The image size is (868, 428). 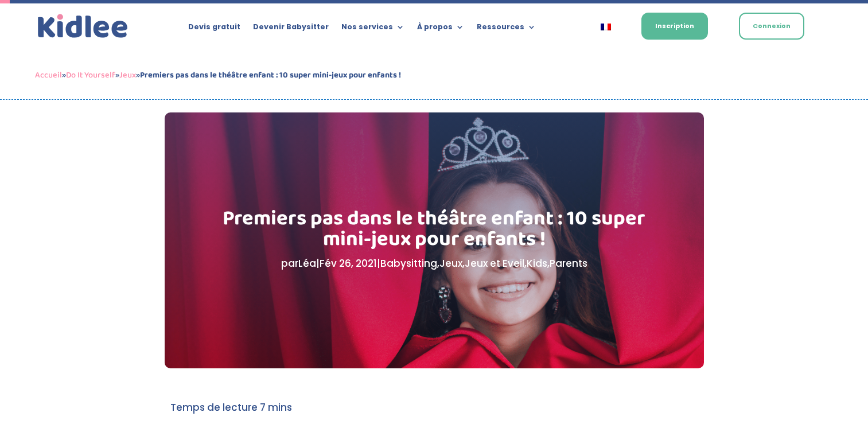 I want to click on p: par | | , , , ,, so click(x=434, y=263).